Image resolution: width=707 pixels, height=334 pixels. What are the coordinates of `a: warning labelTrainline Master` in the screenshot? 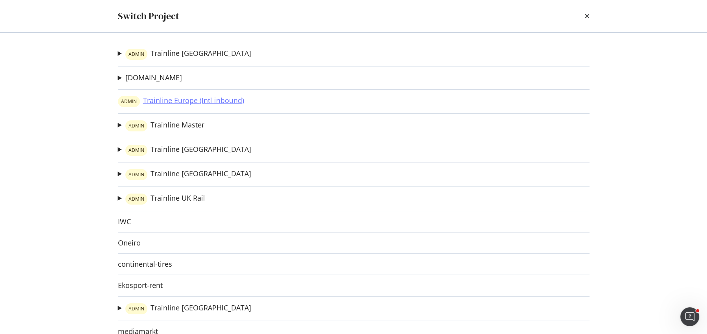 It's located at (165, 126).